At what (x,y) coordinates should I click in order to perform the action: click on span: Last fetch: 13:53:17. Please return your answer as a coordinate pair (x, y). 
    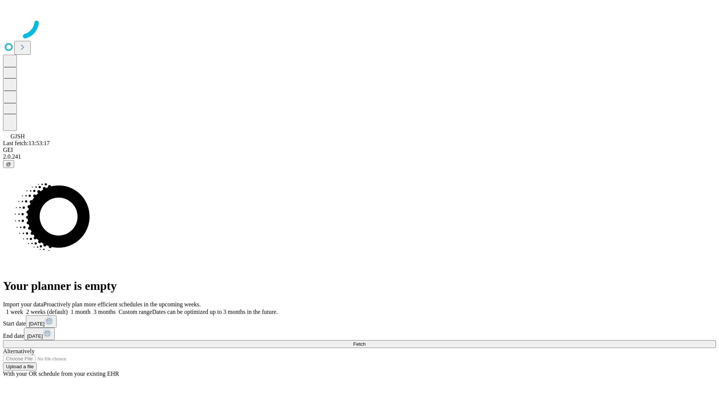
    Looking at the image, I should click on (26, 143).